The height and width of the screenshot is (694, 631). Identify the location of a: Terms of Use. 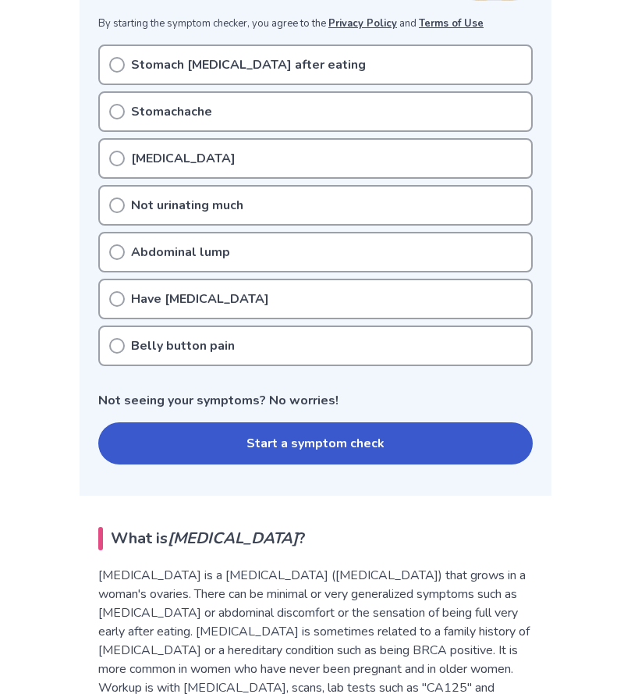
(451, 23).